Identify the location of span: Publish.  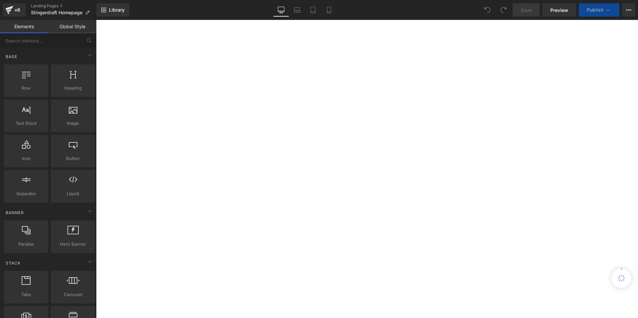
(595, 10).